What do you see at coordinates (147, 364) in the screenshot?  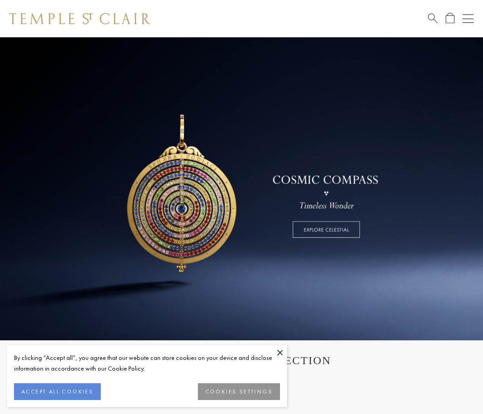 I see `div: By clicking “Accept all”, you agree that our website can store cookies on your device and disclos...` at bounding box center [147, 364].